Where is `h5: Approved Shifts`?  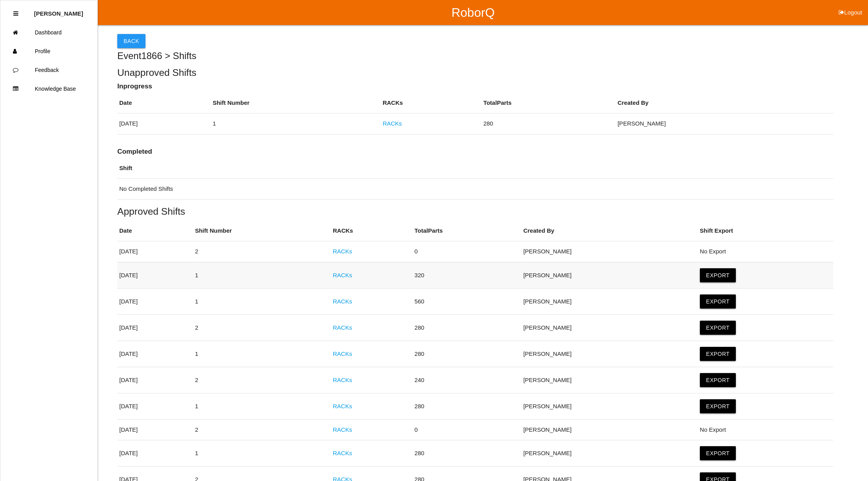
h5: Approved Shifts is located at coordinates (475, 211).